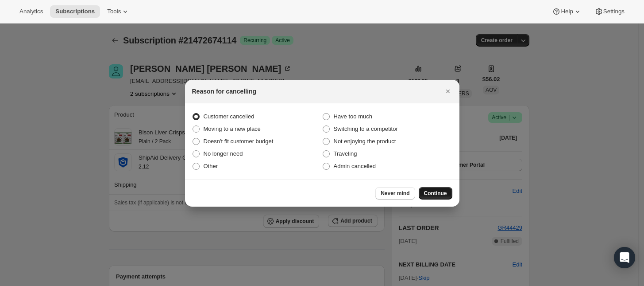  Describe the element at coordinates (211, 166) in the screenshot. I see `span: Other` at that location.